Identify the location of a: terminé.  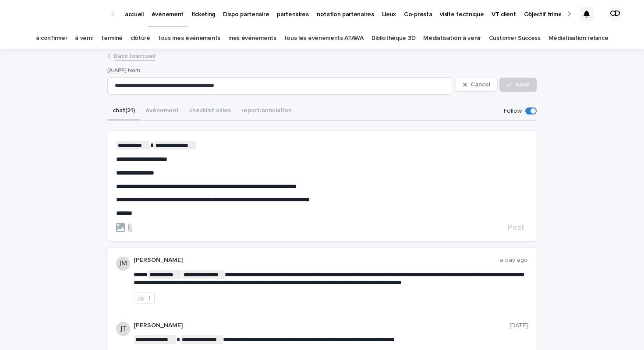
(112, 38).